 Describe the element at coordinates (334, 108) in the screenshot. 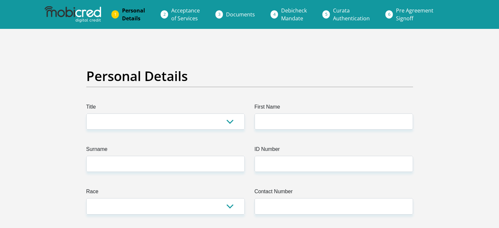

I see `label: First Name` at that location.